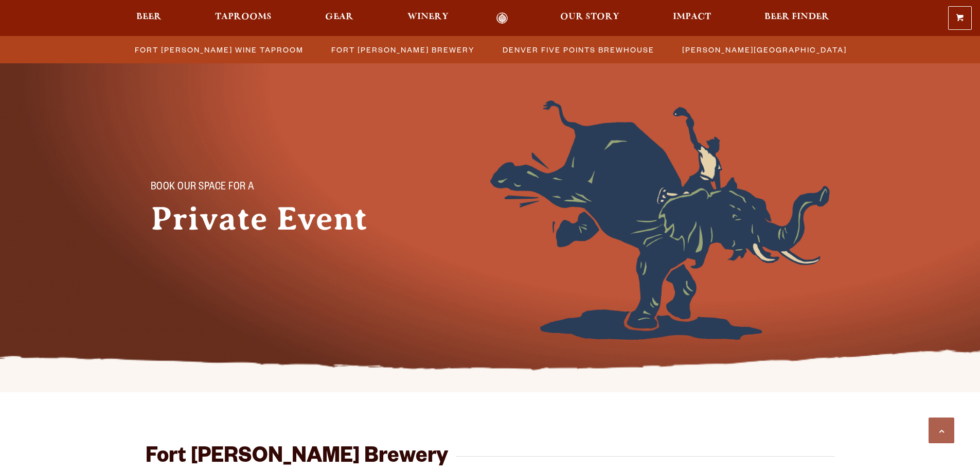 This screenshot has height=469, width=980. I want to click on span: Denver Five Points Brewhouse, so click(578, 49).